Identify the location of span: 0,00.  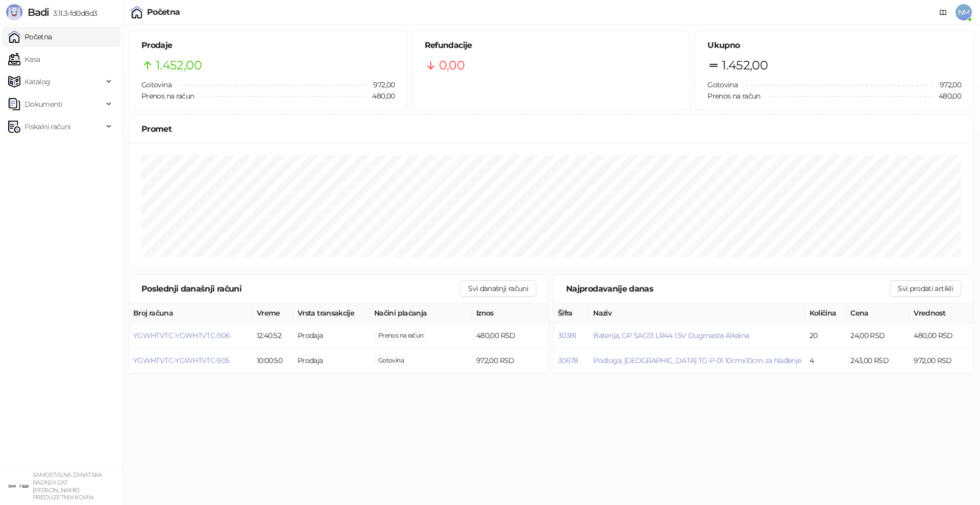
(451, 65).